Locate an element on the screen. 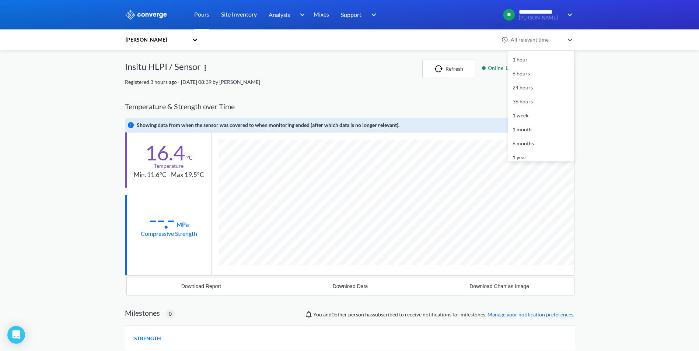 The height and width of the screenshot is (351, 699). button: Download Data is located at coordinates (350, 287).